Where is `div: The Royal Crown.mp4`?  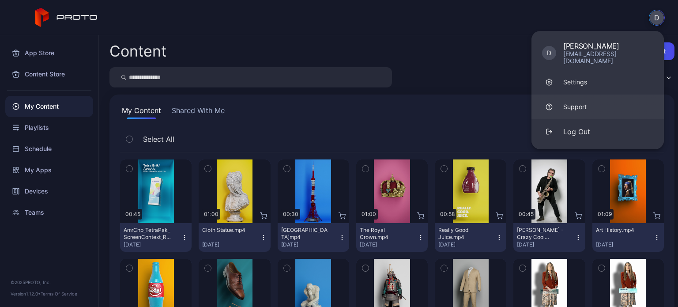 div: The Royal Crown.mp4 is located at coordinates (384, 234).